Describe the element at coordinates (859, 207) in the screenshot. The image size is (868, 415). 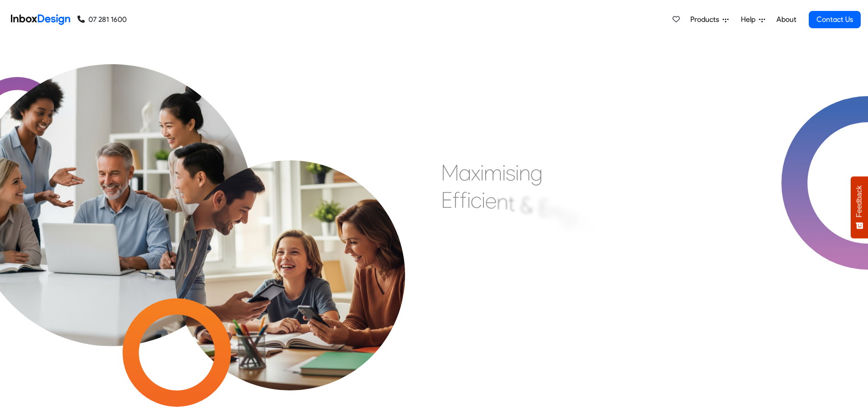
I see `button: Feedback - Show survey` at that location.